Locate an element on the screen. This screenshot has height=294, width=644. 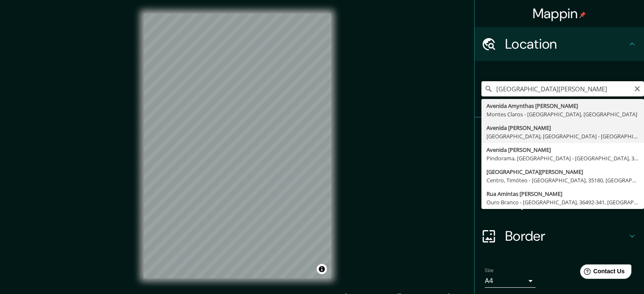
span: Contact Us is located at coordinates (40, 10).